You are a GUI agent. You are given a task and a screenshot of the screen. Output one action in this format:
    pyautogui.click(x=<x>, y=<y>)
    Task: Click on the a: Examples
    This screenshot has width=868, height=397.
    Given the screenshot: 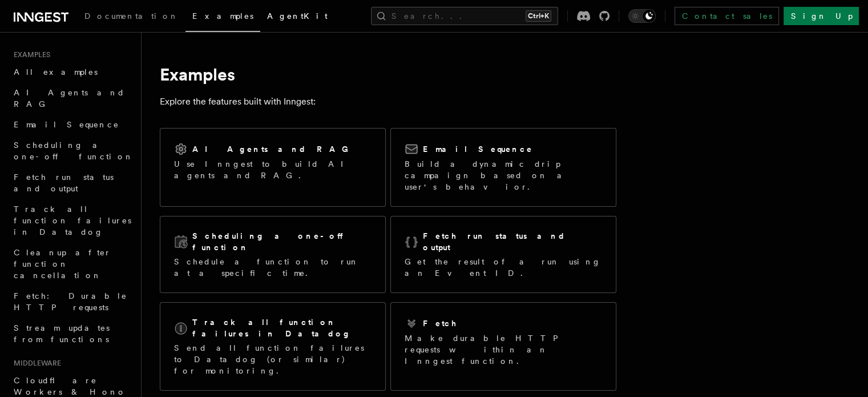 What is the action you would take?
    pyautogui.click(x=222, y=18)
    